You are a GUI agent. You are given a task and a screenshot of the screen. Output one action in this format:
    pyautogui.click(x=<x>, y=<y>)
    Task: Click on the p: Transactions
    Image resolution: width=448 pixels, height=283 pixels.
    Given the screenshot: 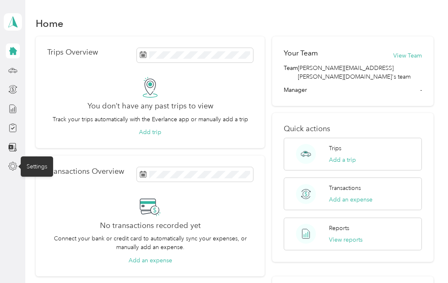 What is the action you would take?
    pyautogui.click(x=344, y=188)
    